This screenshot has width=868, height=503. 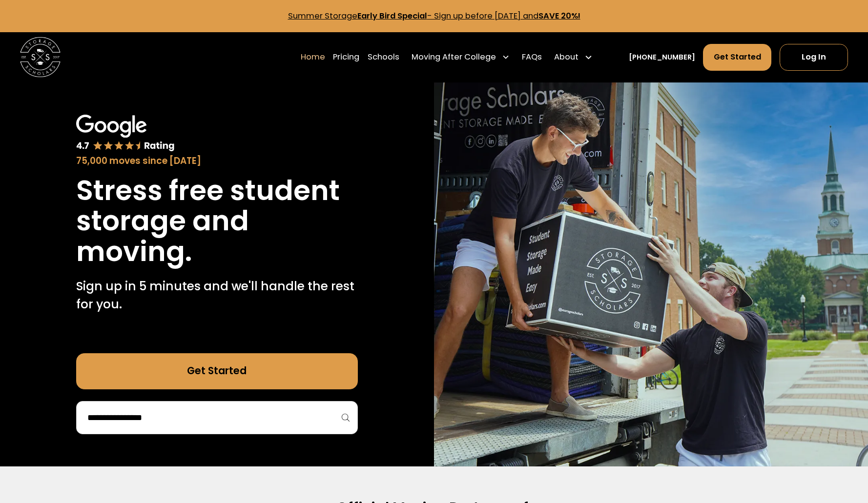 What do you see at coordinates (651, 275) in the screenshot?
I see `img: Storage Scholars makes moving and storage easy.` at bounding box center [651, 275].